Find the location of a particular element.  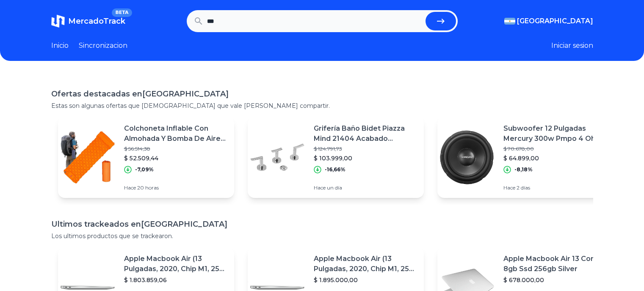

a: Featured imageGrifería Baño Bidet Piazza Mind 21404 Acabado Cromado$ 124.791,73$ 103.999,00-16,66... is located at coordinates (336, 158).